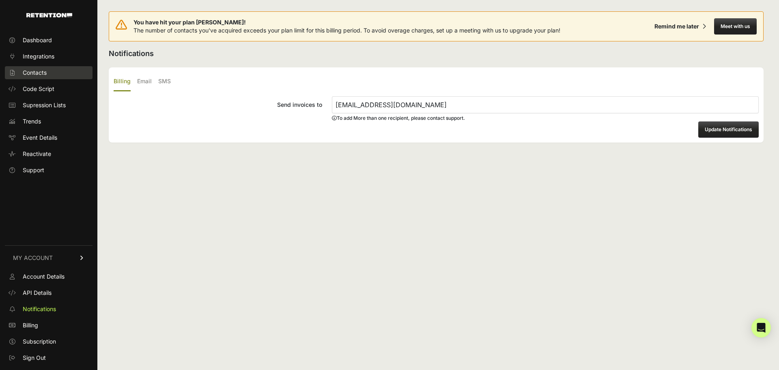 This screenshot has height=370, width=779. What do you see at coordinates (49, 293) in the screenshot?
I see `a: API Details` at bounding box center [49, 293].